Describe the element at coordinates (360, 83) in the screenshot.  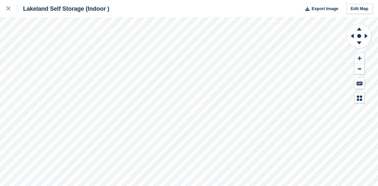
I see `button: Keyboard Shortcuts` at that location.